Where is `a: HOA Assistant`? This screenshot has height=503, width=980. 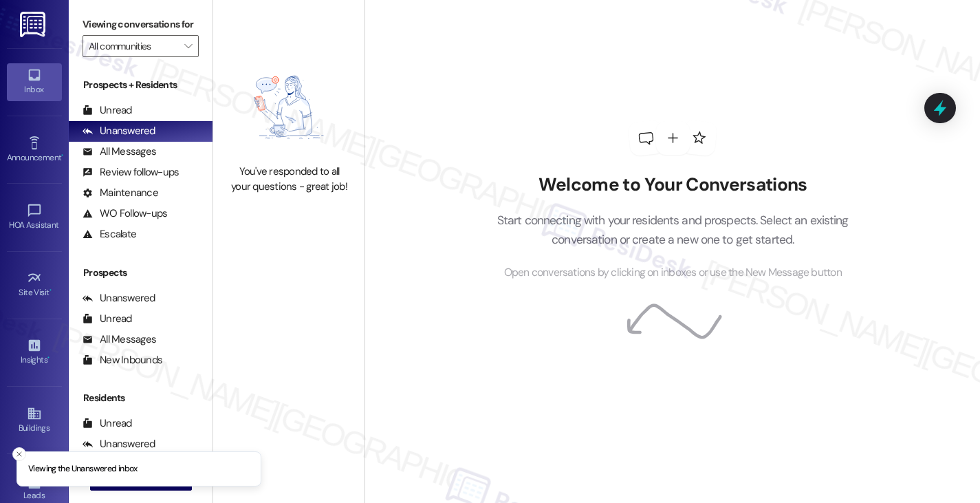 a: HOA Assistant is located at coordinates (34, 217).